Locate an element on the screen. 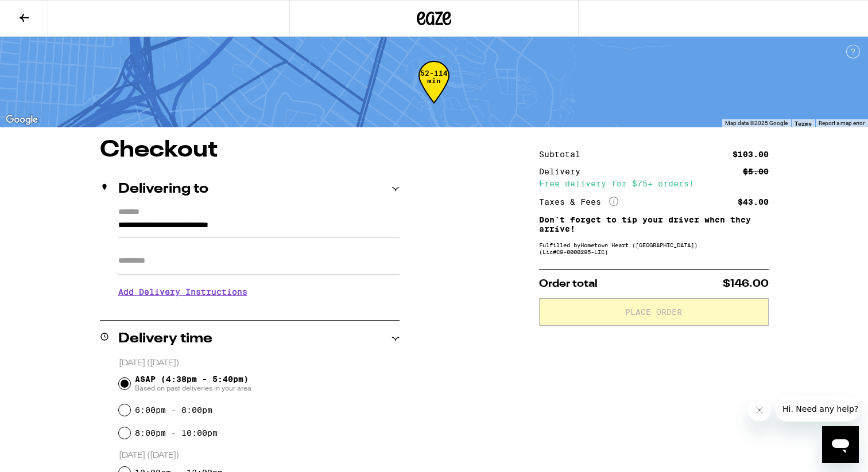  p: Don't forget to tip your driver when they arrive! is located at coordinates (654, 224).